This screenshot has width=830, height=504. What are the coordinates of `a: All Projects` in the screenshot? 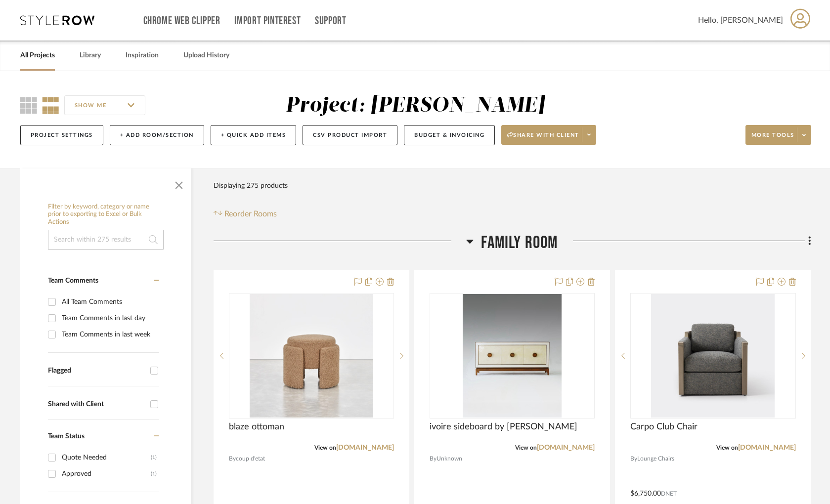 It's located at (38, 55).